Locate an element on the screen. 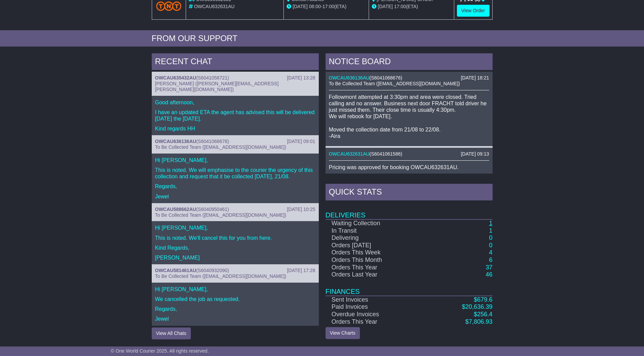 The width and height of the screenshot is (644, 356). p: We cancelled the job as requested. is located at coordinates (236, 299).